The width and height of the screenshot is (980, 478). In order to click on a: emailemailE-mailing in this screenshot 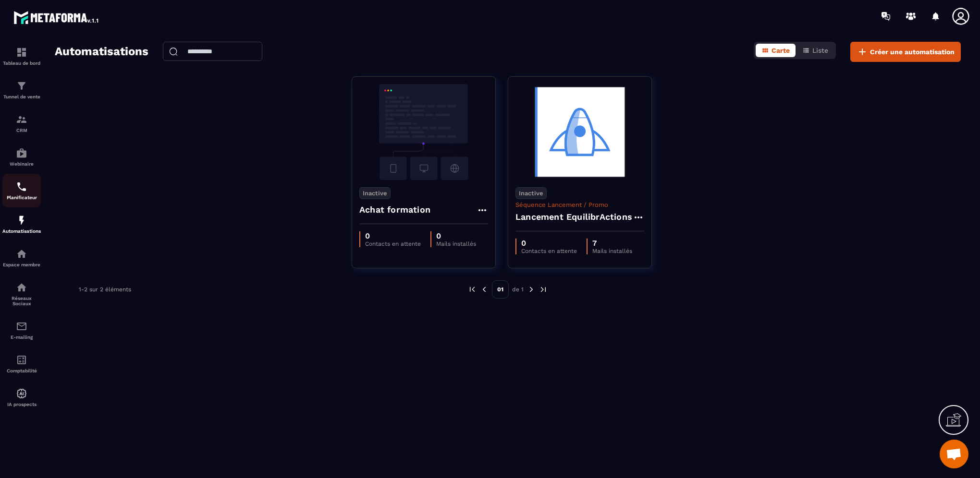, I will do `click(22, 330)`.